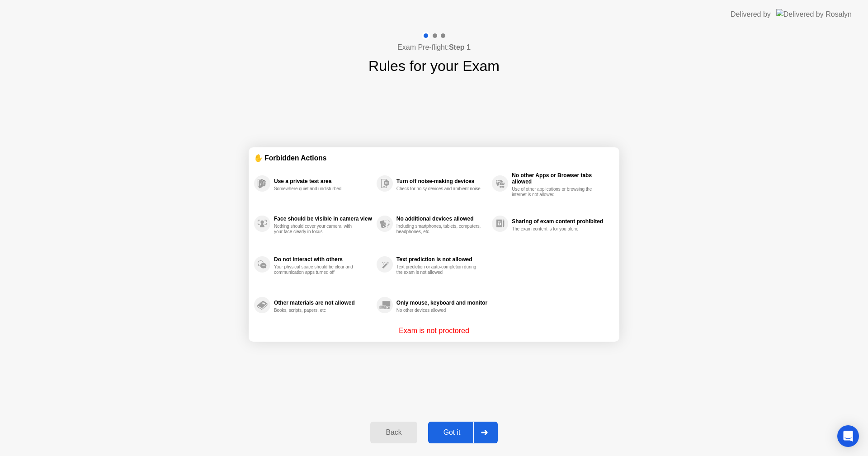 The height and width of the screenshot is (456, 868). Describe the element at coordinates (323, 219) in the screenshot. I see `div: Face should be visible in camera view` at that location.